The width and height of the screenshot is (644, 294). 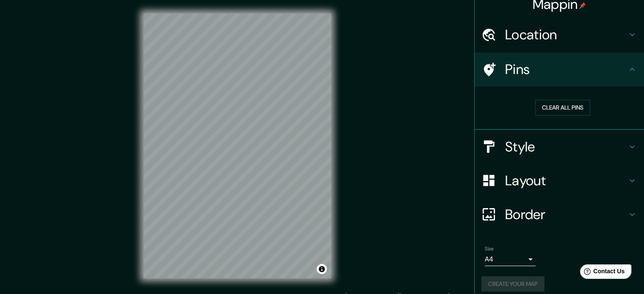 What do you see at coordinates (562, 107) in the screenshot?
I see `button: Clear all pins` at bounding box center [562, 107].